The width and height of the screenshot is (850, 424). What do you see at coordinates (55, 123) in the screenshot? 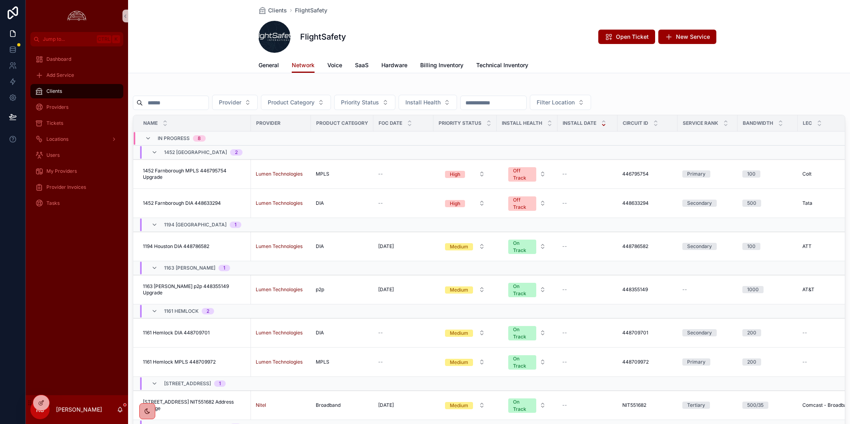
I see `span: Tickets` at bounding box center [55, 123].